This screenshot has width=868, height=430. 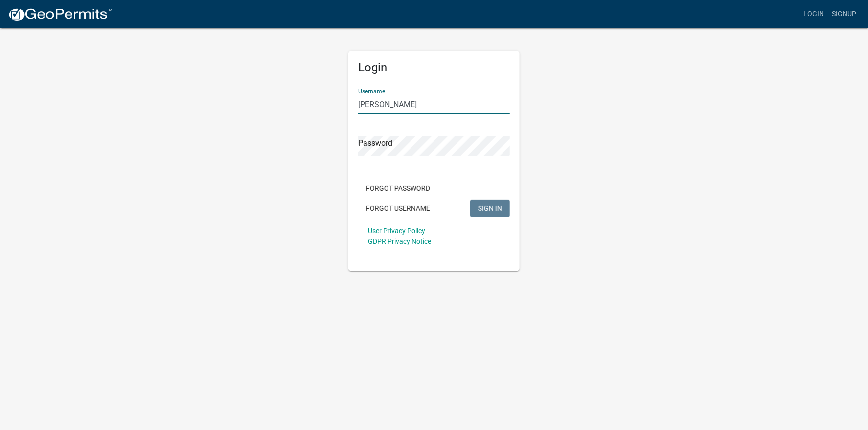 What do you see at coordinates (396, 231) in the screenshot?
I see `a: User Privacy Policy` at bounding box center [396, 231].